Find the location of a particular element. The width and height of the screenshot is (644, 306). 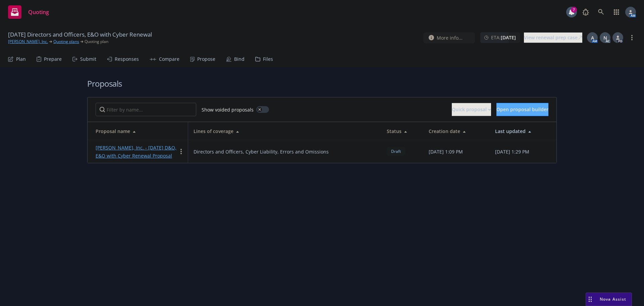

div: Files is located at coordinates (268, 59).